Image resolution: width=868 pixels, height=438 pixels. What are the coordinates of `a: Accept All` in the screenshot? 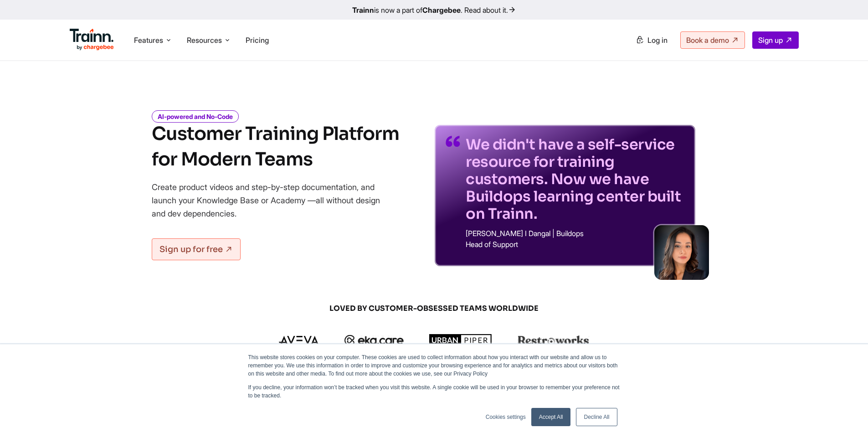 It's located at (551, 417).